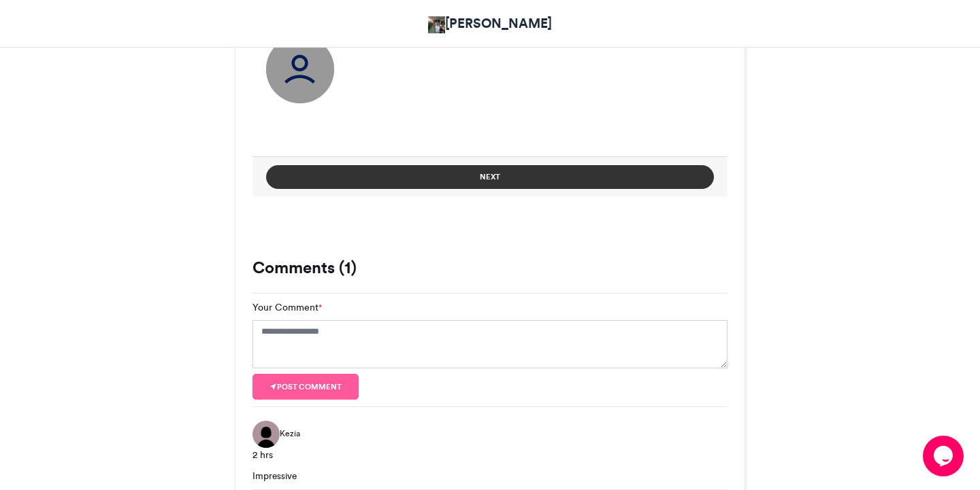 This screenshot has height=490, width=980. I want to click on img: Kezia, so click(266, 435).